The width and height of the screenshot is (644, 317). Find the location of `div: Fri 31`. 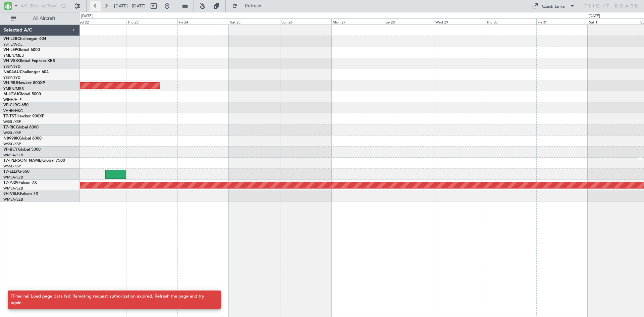

div: Fri 31 is located at coordinates (562, 21).